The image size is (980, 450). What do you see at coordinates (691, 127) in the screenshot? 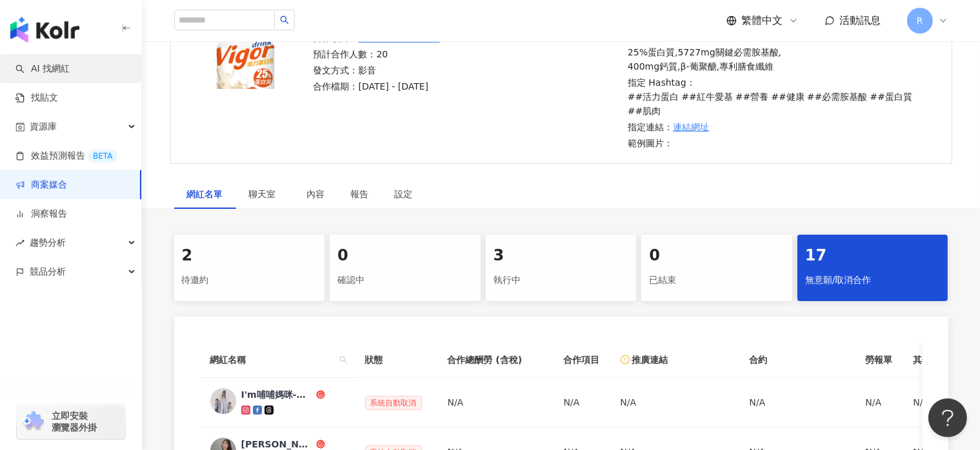
I see `a: 連結網址` at bounding box center [691, 127].